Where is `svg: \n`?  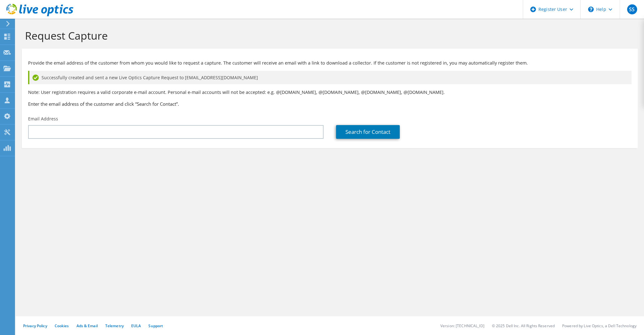 svg: \n is located at coordinates (591, 9).